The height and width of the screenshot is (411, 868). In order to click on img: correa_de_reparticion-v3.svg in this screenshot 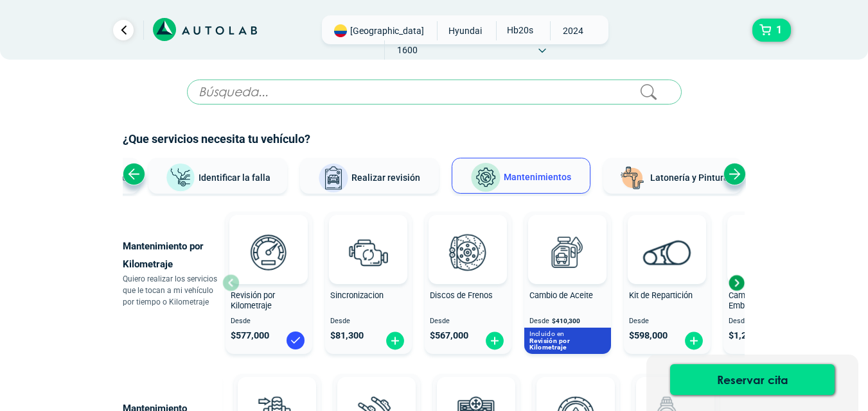, I will do `click(667, 252)`.